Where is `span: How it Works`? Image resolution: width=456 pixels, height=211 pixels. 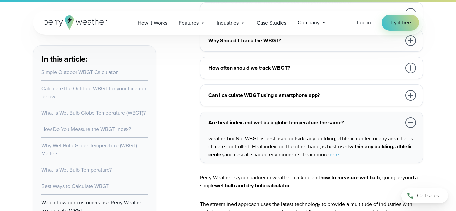
span: How it Works is located at coordinates (152, 23).